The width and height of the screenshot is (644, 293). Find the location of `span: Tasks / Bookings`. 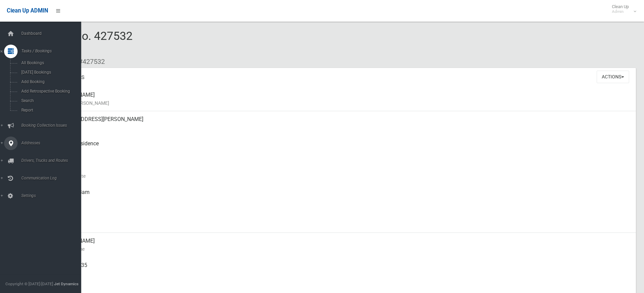

span: Tasks / Bookings is located at coordinates (53, 51).